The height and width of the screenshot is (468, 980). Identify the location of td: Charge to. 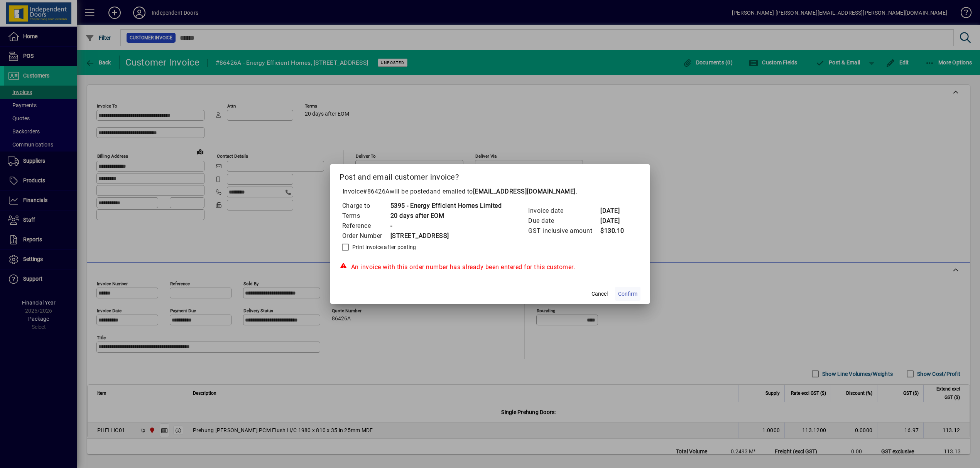
(366, 206).